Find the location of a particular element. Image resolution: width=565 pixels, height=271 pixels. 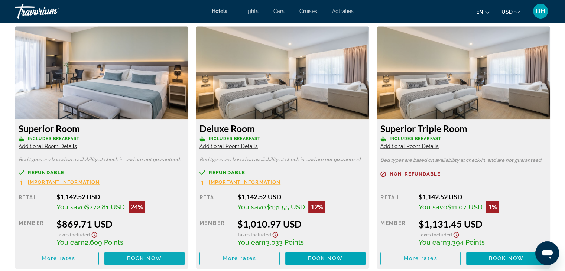

span: 3,033 Points is located at coordinates (285, 242).